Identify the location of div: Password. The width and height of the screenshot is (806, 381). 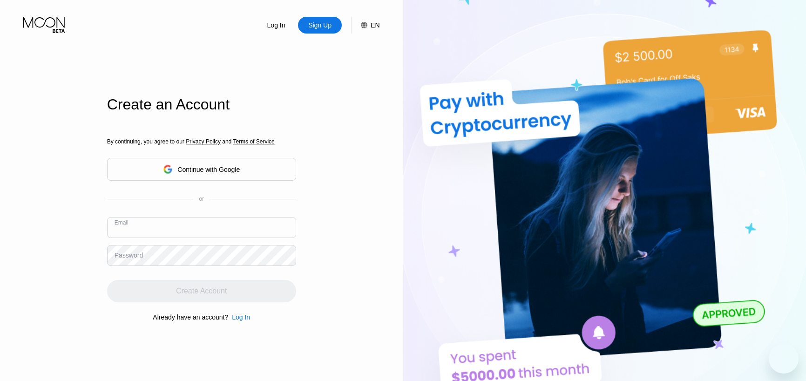
(129, 255).